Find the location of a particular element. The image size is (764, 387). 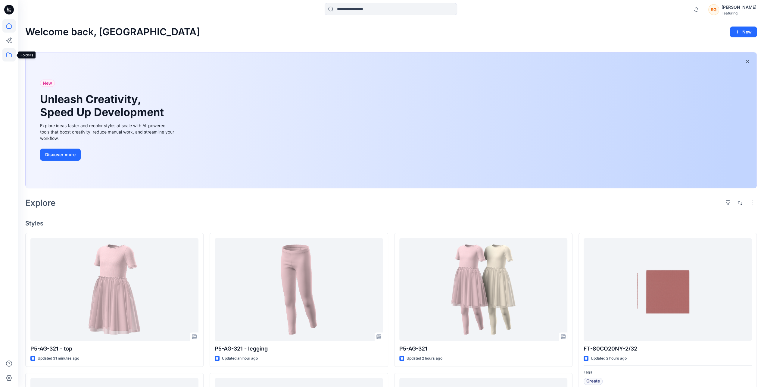

a: P5-AG-321 - top is located at coordinates (115, 289).